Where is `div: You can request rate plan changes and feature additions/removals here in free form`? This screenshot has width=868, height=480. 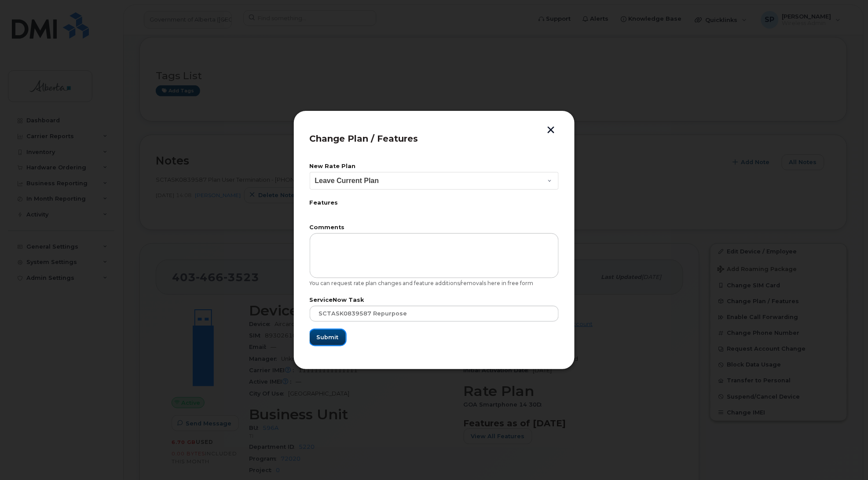 div: You can request rate plan changes and feature additions/removals here in free form is located at coordinates (434, 284).